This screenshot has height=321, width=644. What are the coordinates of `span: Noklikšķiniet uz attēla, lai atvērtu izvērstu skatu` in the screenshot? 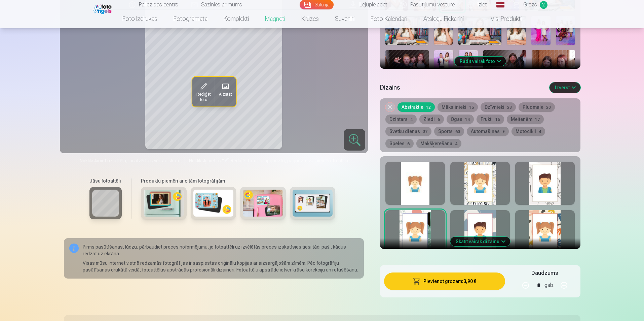 It's located at (130, 161).